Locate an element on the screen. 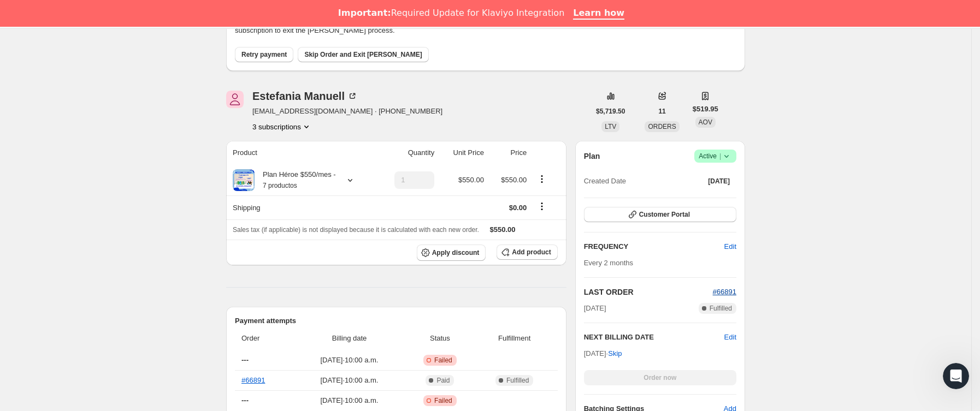 Image resolution: width=980 pixels, height=411 pixels. span: AOV is located at coordinates (705, 122).